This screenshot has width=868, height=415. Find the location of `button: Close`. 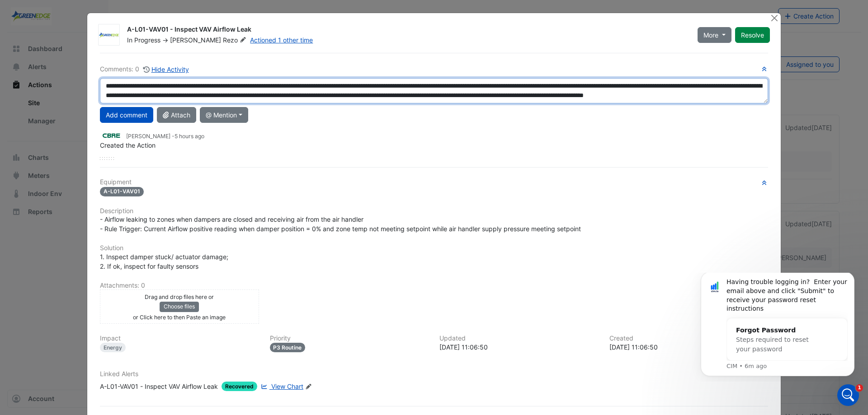

button: Close is located at coordinates (774, 18).